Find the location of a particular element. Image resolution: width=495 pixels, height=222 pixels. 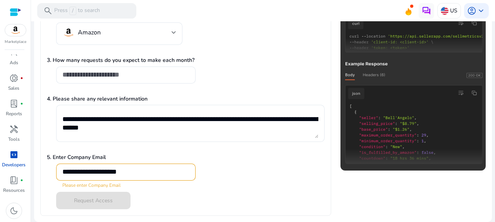

p: Developers is located at coordinates (14, 165).